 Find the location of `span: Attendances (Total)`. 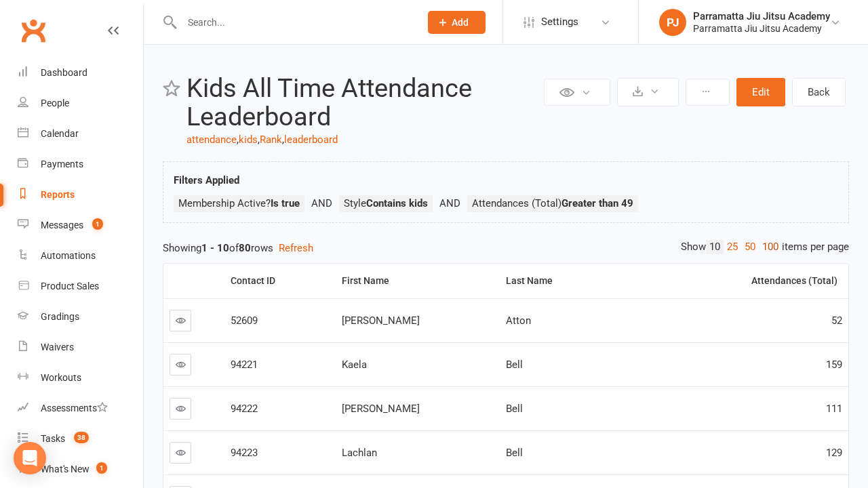

span: Attendances (Total) is located at coordinates (553, 203).